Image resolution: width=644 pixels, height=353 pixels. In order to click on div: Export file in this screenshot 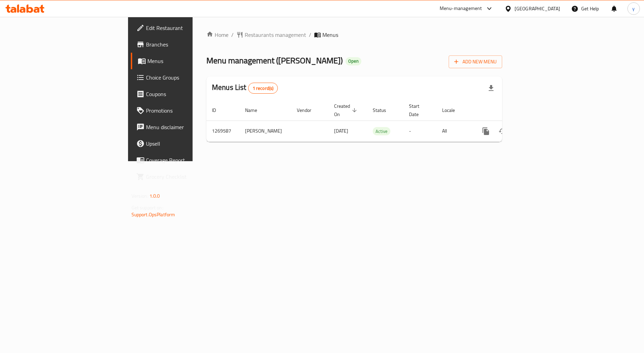, I will do `click(491, 88)`.